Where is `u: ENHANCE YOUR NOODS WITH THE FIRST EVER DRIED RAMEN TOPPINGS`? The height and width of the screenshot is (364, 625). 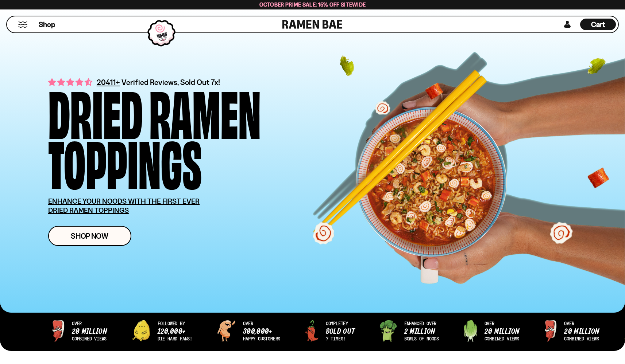
u: ENHANCE YOUR NOODS WITH THE FIRST EVER DRIED RAMEN TOPPINGS is located at coordinates (124, 206).